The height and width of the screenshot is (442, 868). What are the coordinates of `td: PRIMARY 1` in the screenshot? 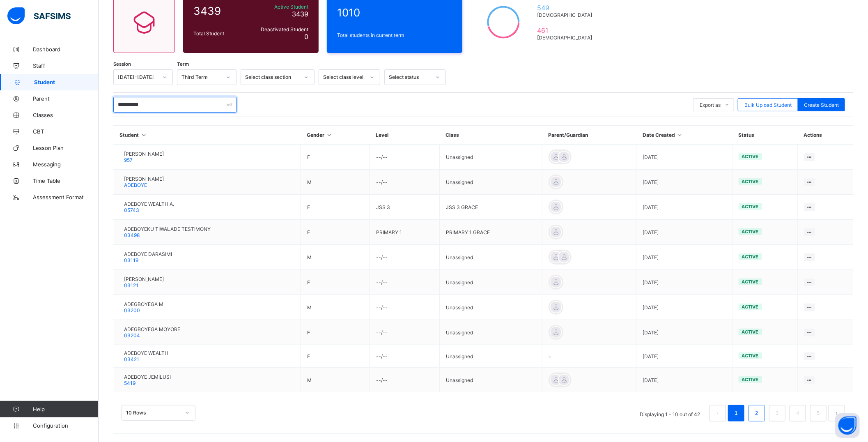 It's located at (404, 232).